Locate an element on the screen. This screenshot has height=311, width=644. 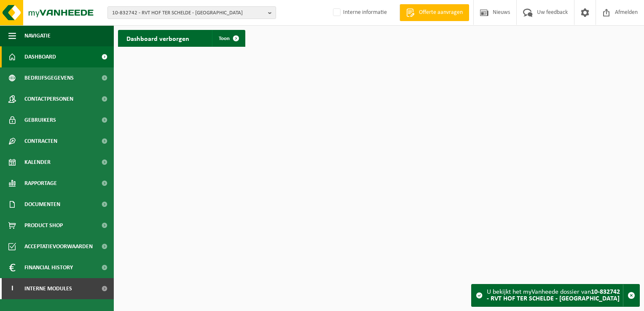
span: Kalender is located at coordinates (37, 163).